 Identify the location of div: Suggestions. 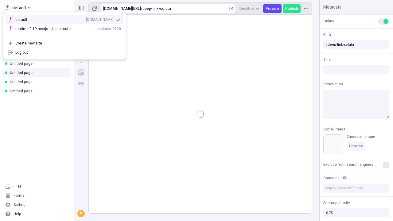
(65, 24).